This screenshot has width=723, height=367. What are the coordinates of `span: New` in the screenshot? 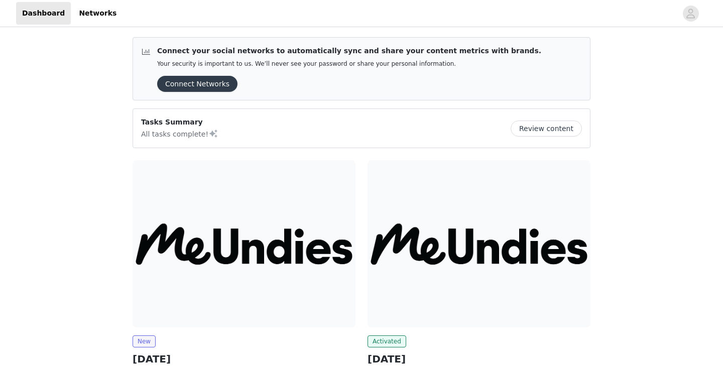 It's located at (144, 341).